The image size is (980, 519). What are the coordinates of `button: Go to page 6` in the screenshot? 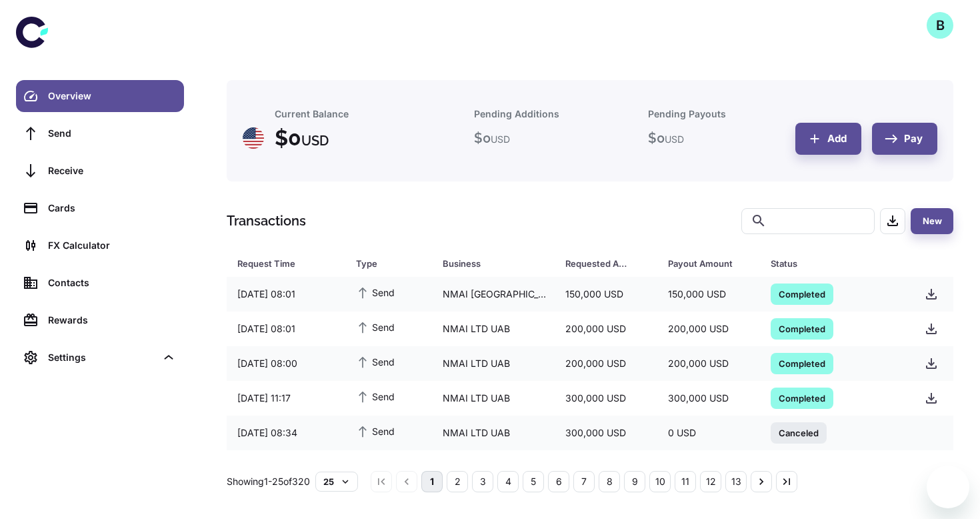 It's located at (559, 482).